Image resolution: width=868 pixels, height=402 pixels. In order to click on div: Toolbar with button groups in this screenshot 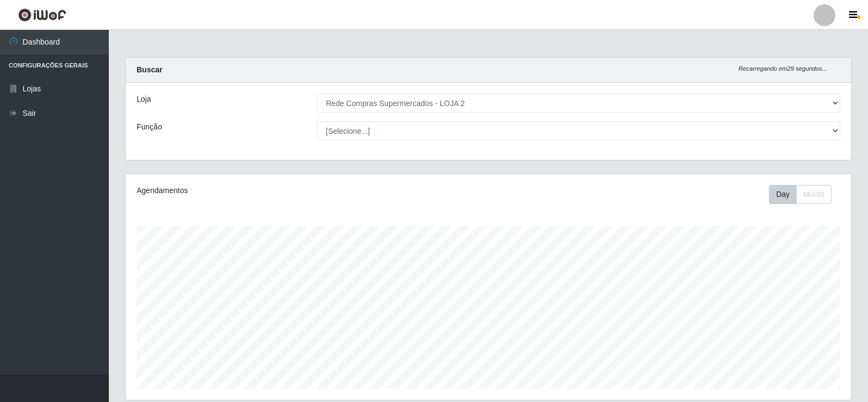, I will do `click(804, 194)`.